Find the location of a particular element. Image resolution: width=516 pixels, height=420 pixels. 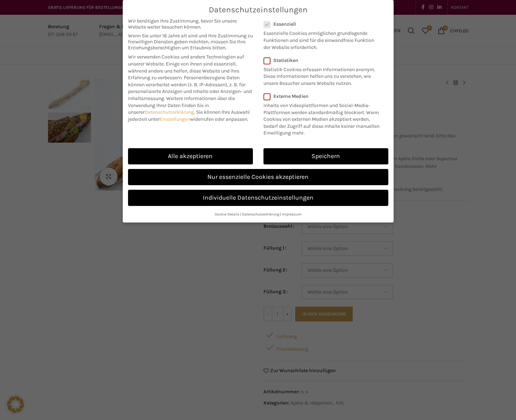

span: Weitere Informationen über die Verwendung Ihrer Daten finden Sie in unserer . is located at coordinates (181, 105).